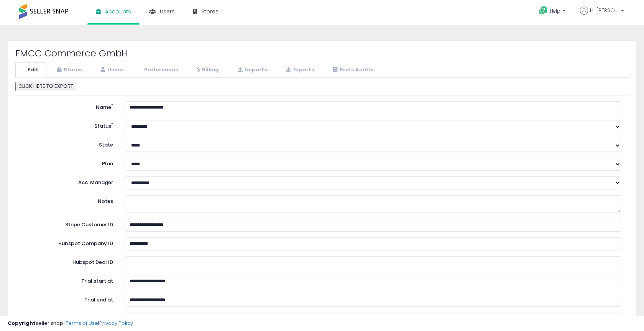  What do you see at coordinates (116, 323) in the screenshot?
I see `a: Privacy Policy` at bounding box center [116, 323].